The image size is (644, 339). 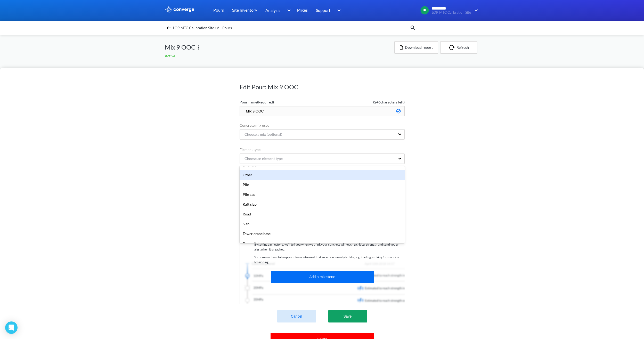 What do you see at coordinates (322, 223) in the screenshot?
I see `div: Slab` at bounding box center [322, 223].